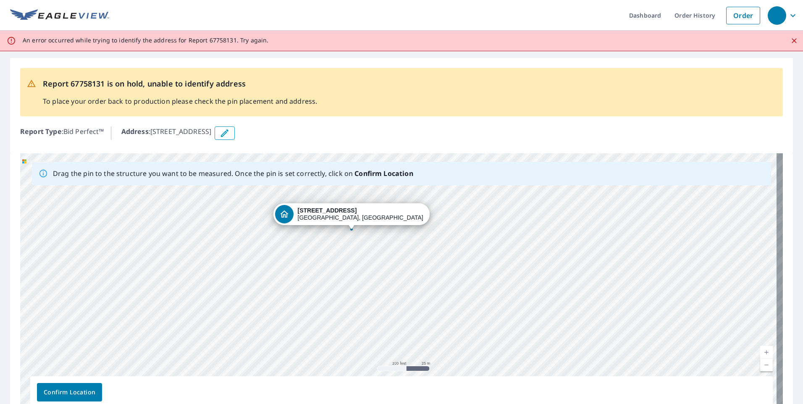 The width and height of the screenshot is (803, 404). What do you see at coordinates (41, 131) in the screenshot?
I see `b: Report Type` at bounding box center [41, 131].